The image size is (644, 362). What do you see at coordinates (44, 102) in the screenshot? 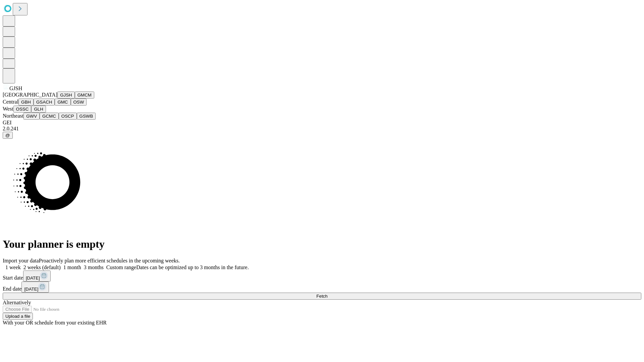
I see `button: GSACH` at bounding box center [44, 102].